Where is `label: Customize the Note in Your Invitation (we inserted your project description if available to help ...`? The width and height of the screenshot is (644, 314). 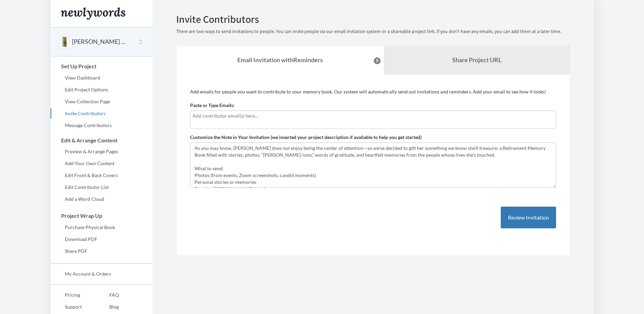 label: Customize the Note in Your Invitation (we inserted your project description if available to help ... is located at coordinates (305, 137).